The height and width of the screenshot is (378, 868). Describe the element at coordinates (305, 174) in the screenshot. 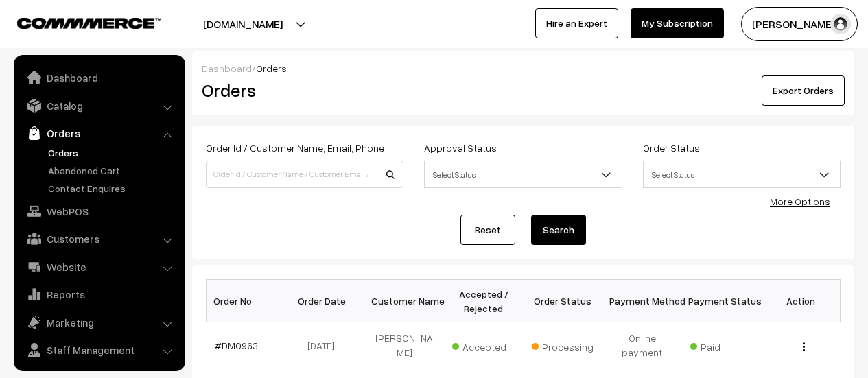

I see `input: Order Id / Customer Name / Customer Email / Customer Phone` at that location.